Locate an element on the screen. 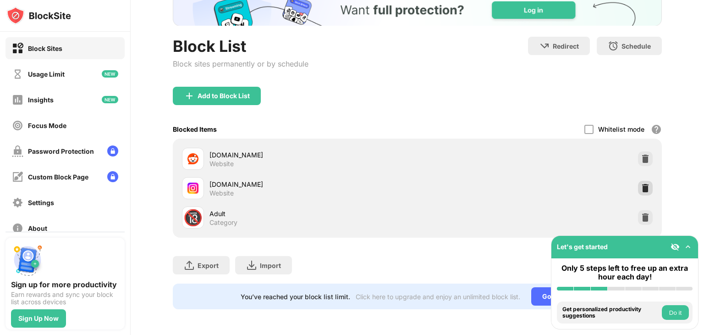 The height and width of the screenshot is (335, 704). div: About is located at coordinates (38, 228).